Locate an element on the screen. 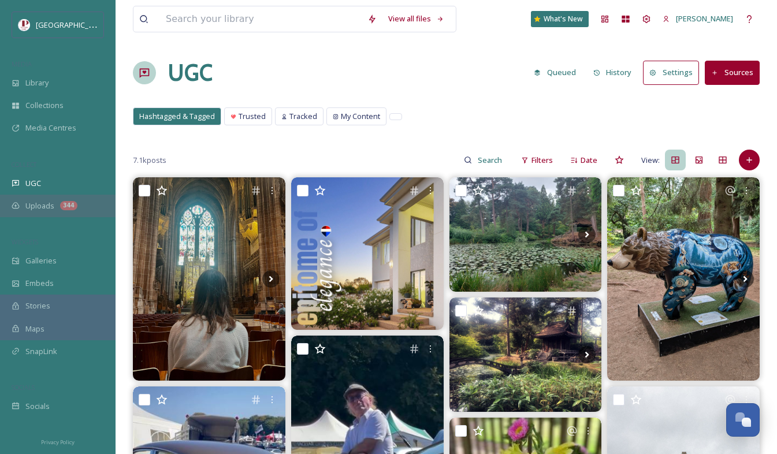 The width and height of the screenshot is (777, 454). span: Trusted is located at coordinates (252, 116).